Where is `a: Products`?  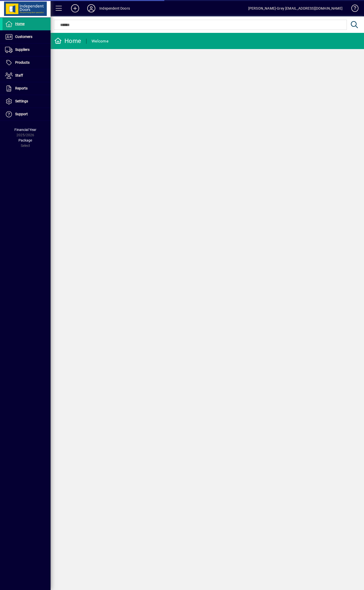 a: Products is located at coordinates (26, 63).